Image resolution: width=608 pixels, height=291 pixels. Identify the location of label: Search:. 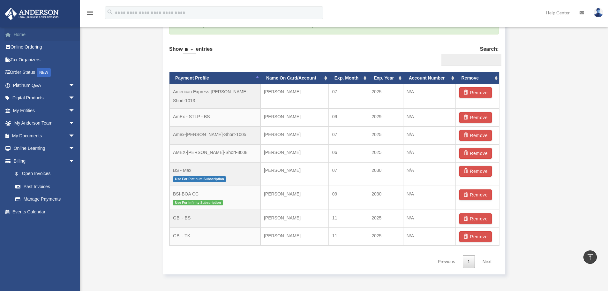
(469, 55).